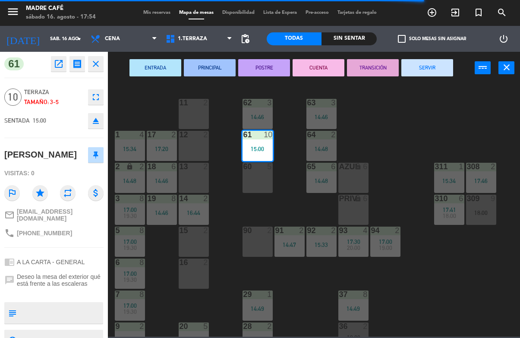 The image size is (520, 338). Describe the element at coordinates (206, 327) in the screenshot. I see `div: 5` at that location.